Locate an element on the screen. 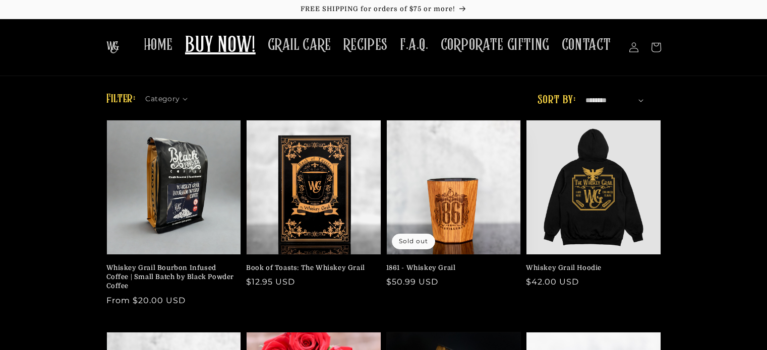  h2: Filter: is located at coordinates (121, 99).